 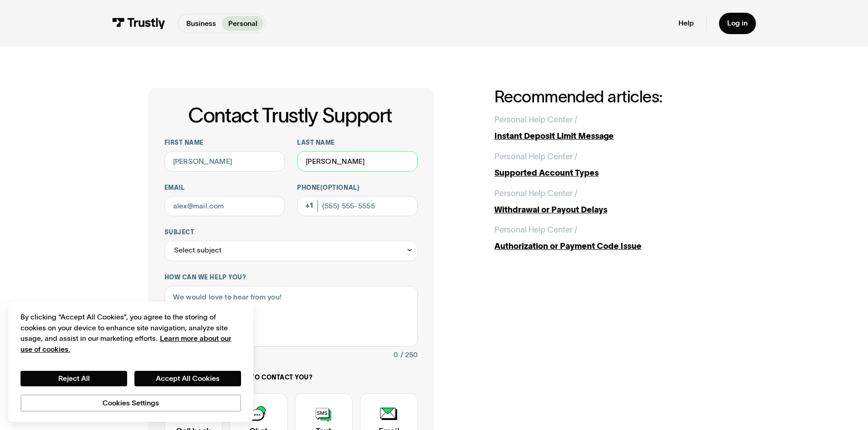 What do you see at coordinates (686, 24) in the screenshot?
I see `a: Help` at bounding box center [686, 24].